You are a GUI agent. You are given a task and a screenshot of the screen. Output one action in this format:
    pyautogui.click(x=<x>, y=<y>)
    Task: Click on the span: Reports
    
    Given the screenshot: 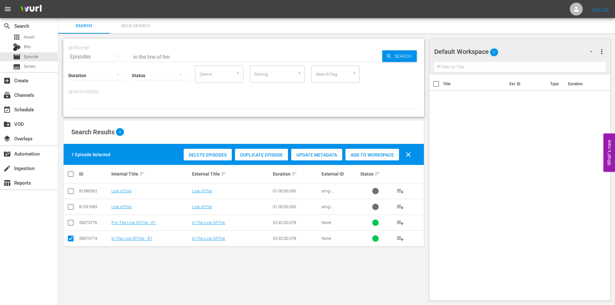 What is the action you would take?
    pyautogui.click(x=7, y=183)
    